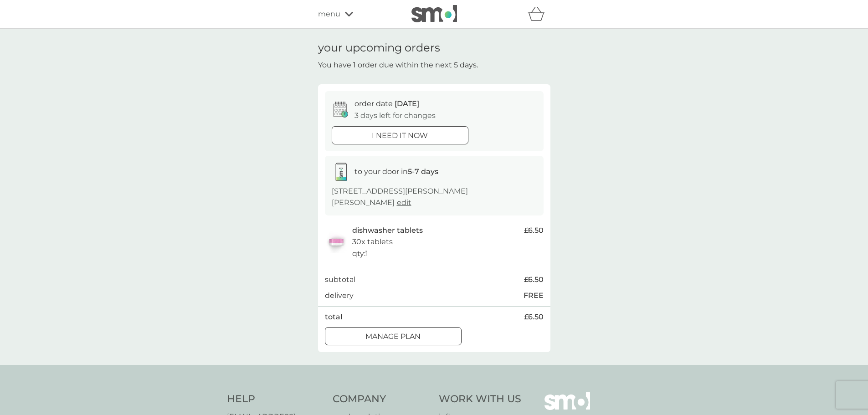 The height and width of the screenshot is (415, 868). What do you see at coordinates (434, 13) in the screenshot?
I see `img: smol` at bounding box center [434, 13].